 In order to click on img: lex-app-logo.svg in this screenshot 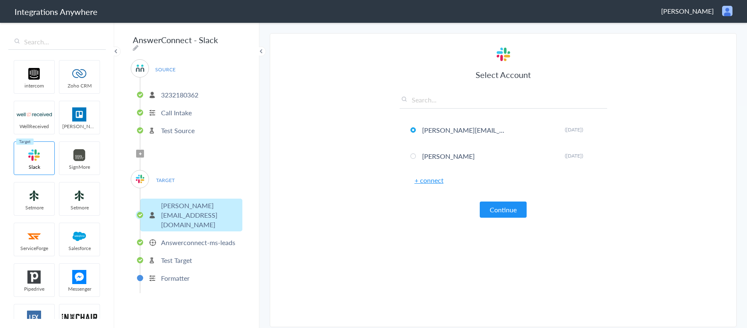, I will do `click(34, 318)`.